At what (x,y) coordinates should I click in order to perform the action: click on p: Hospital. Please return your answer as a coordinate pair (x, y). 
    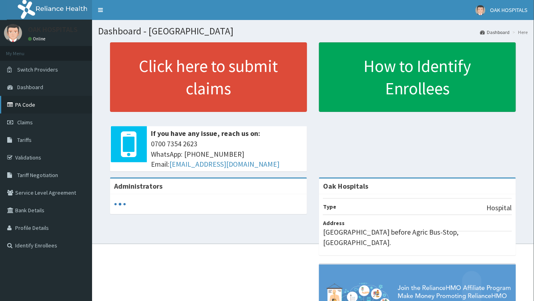
    Looking at the image, I should click on (499, 208).